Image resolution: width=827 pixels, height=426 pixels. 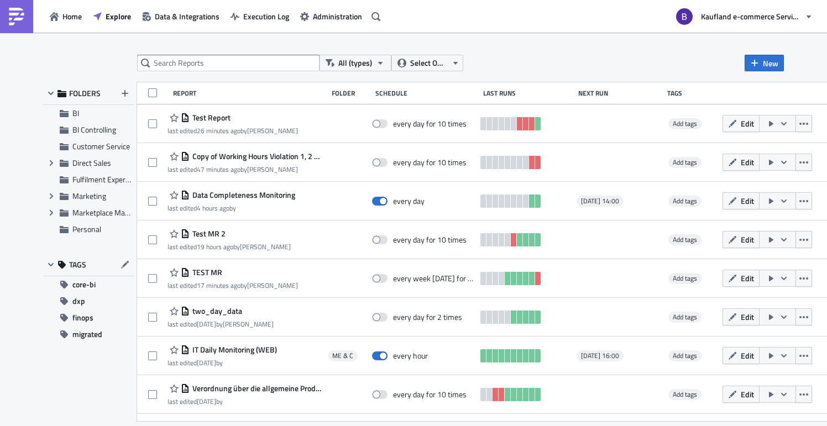 I want to click on span: Verordnung über die allgemeine Produktsicherheit (GPSR), so click(x=256, y=389).